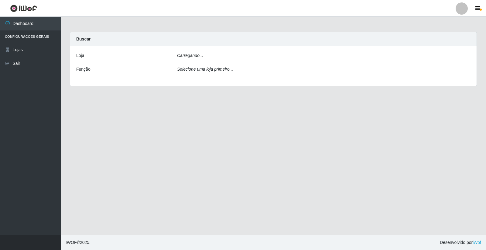  I want to click on strong: Buscar, so click(83, 39).